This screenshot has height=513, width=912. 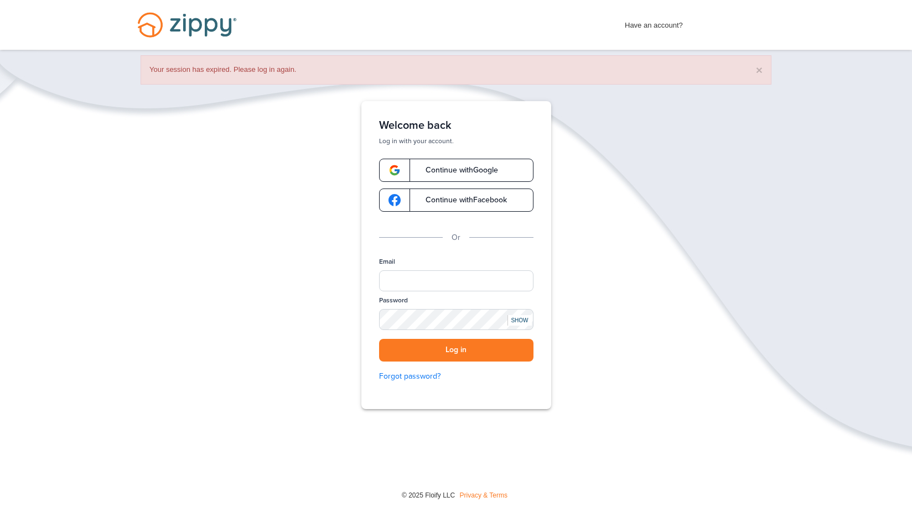 I want to click on input: Email, so click(x=456, y=281).